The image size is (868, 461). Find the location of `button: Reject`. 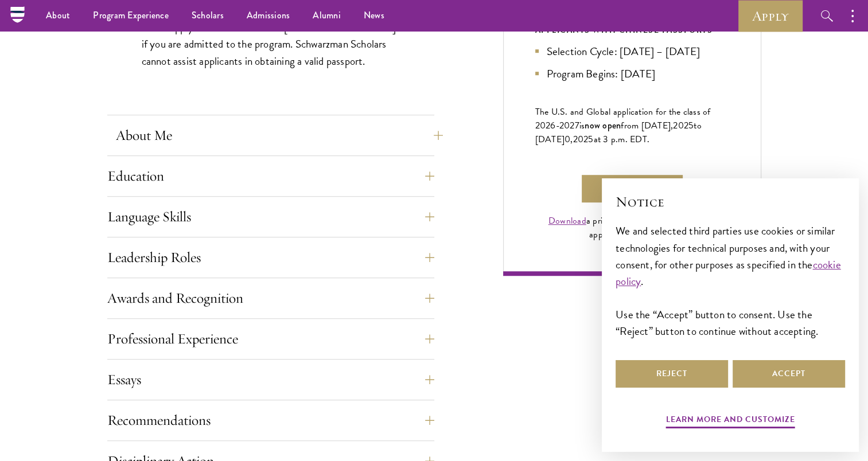

button: Reject is located at coordinates (672, 374).